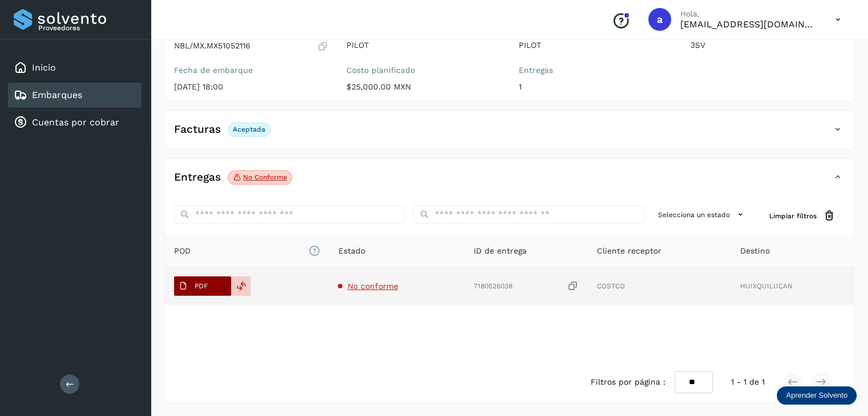 The image size is (868, 416). I want to click on span: Estado, so click(351, 251).